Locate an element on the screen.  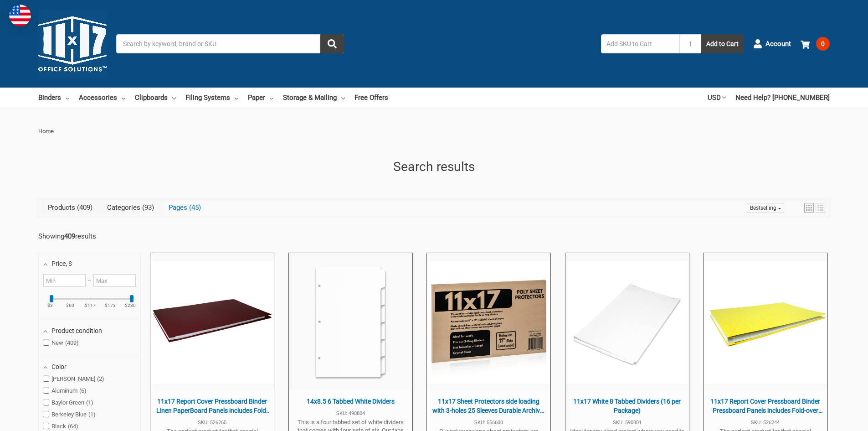
input: Min is located at coordinates (64, 281).